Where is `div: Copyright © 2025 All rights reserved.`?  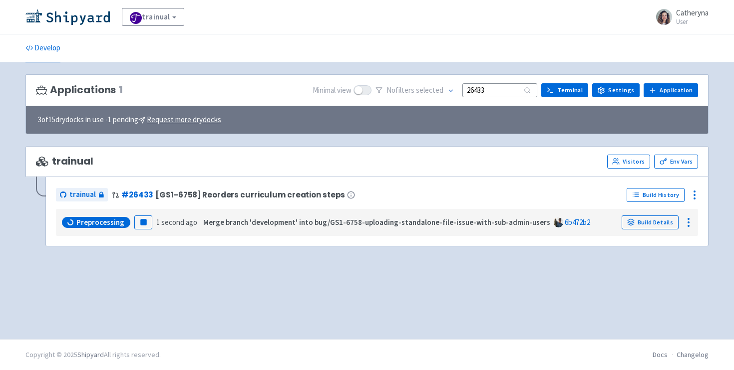 div: Copyright © 2025 All rights reserved. is located at coordinates (93, 355).